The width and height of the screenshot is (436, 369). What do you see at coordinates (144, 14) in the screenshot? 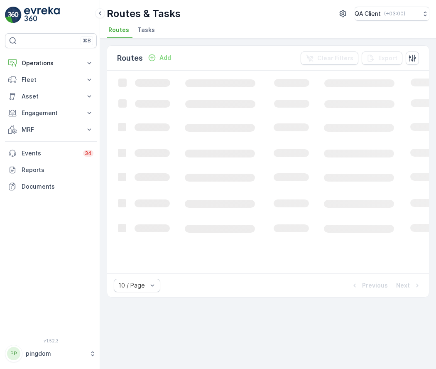
I see `p: Routes & Tasks` at bounding box center [144, 14].